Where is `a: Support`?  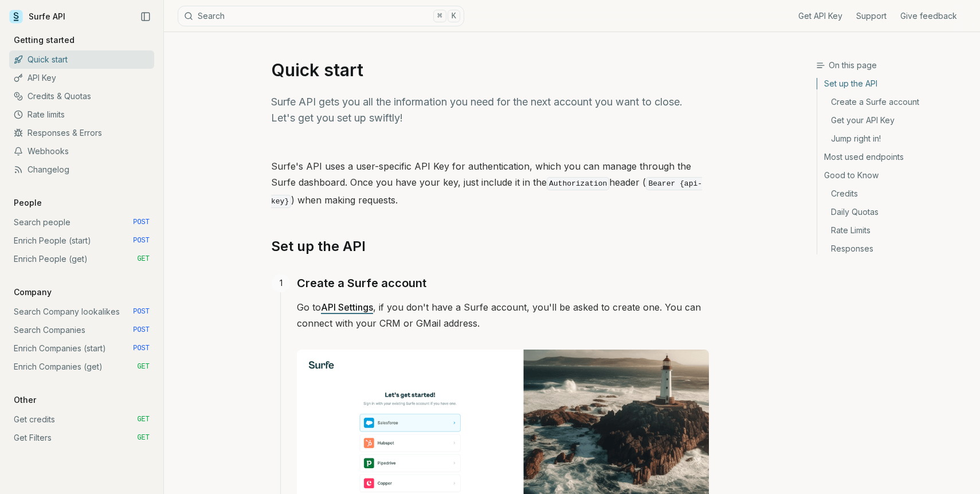 a: Support is located at coordinates (871, 16).